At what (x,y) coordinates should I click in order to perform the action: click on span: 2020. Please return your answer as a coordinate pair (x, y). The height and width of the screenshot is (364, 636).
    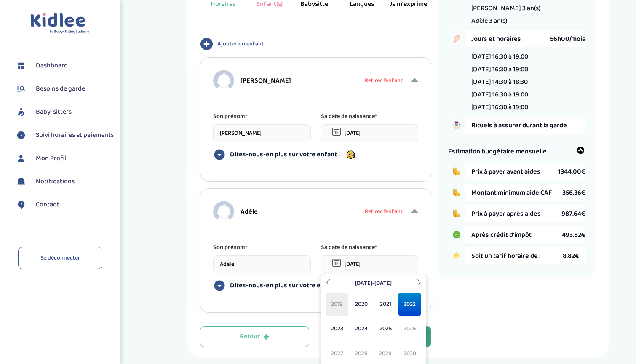
    Looking at the image, I should click on (361, 304).